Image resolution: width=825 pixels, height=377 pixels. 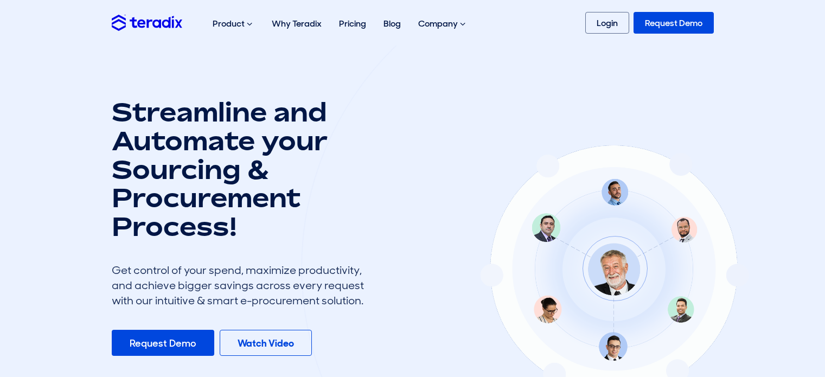 I want to click on a: Why Teradix, so click(x=297, y=23).